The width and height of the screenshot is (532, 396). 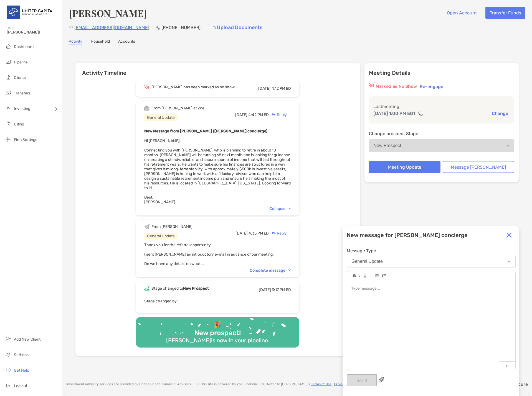 What do you see at coordinates (506, 13) in the screenshot?
I see `button: Transfer Funds` at bounding box center [506, 13].